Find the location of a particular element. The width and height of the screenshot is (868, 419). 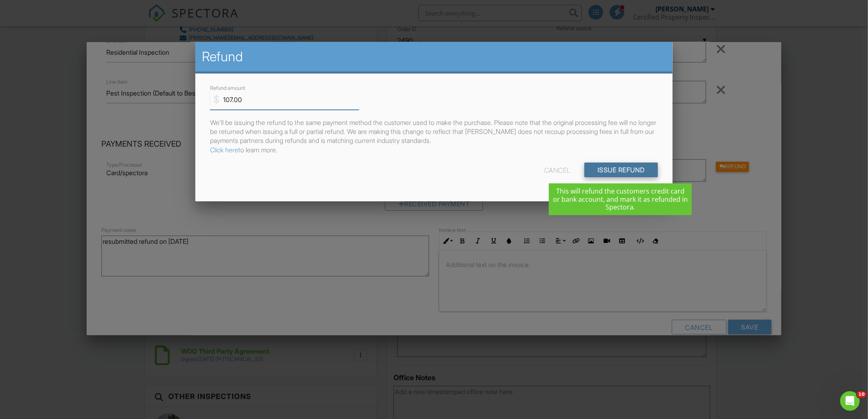

div: Cancel is located at coordinates (558, 170).